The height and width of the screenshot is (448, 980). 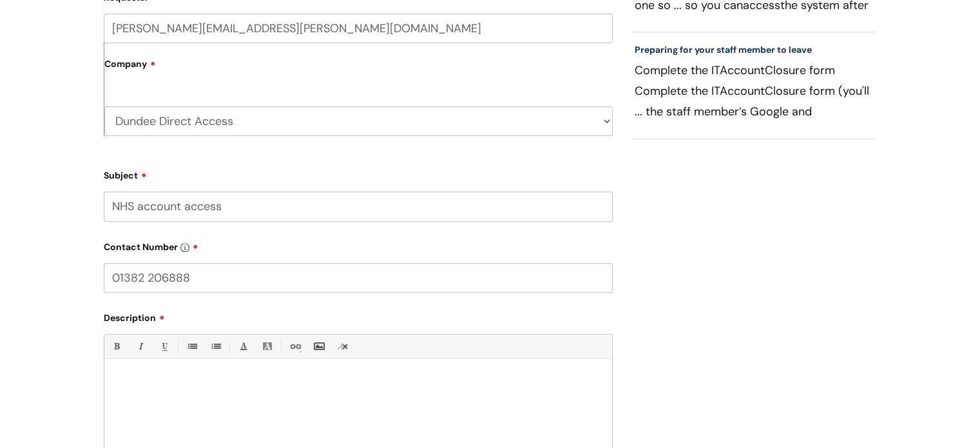 What do you see at coordinates (358, 68) in the screenshot?
I see `label: Company` at bounding box center [358, 68].